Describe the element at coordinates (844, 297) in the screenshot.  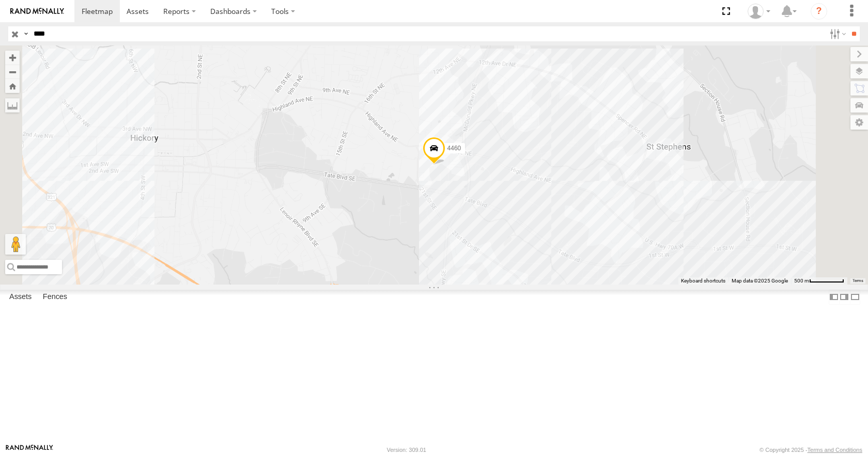
I see `label: Dock Summary Table to the Right` at that location.